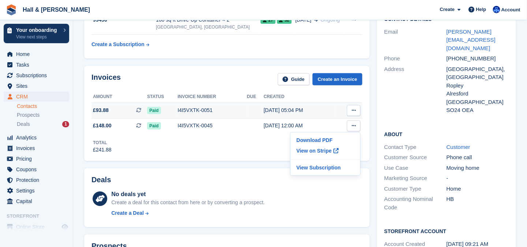 The height and width of the screenshot is (247, 527). I want to click on span: Create, so click(447, 10).